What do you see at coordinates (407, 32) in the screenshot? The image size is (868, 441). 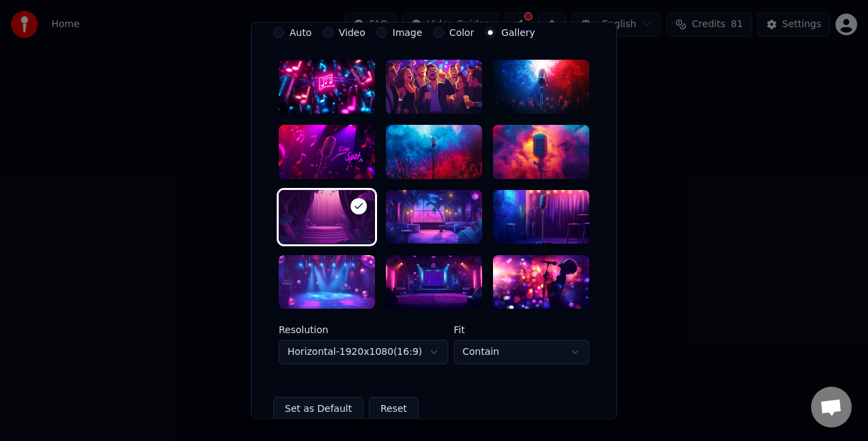 I see `label: Image` at bounding box center [407, 32].